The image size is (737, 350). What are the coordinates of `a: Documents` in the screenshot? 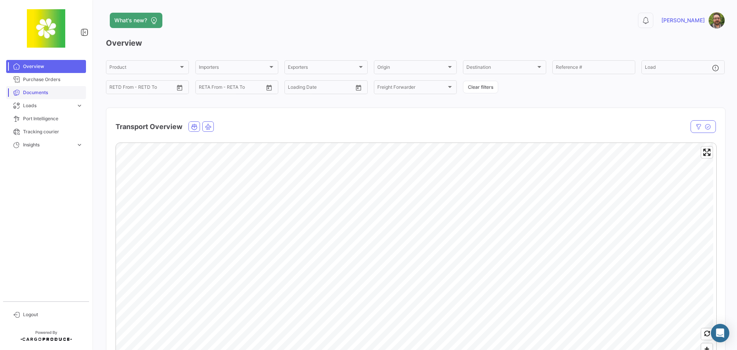 It's located at (46, 93).